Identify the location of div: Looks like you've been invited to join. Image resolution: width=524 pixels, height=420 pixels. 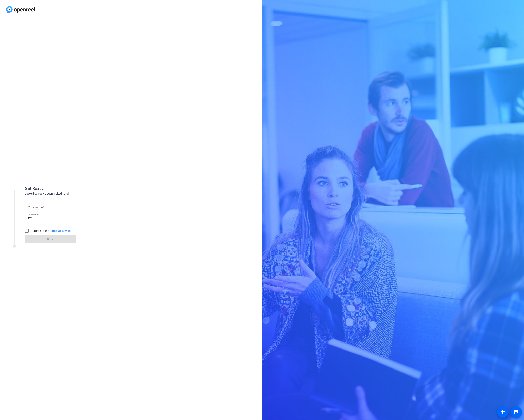
(66, 193).